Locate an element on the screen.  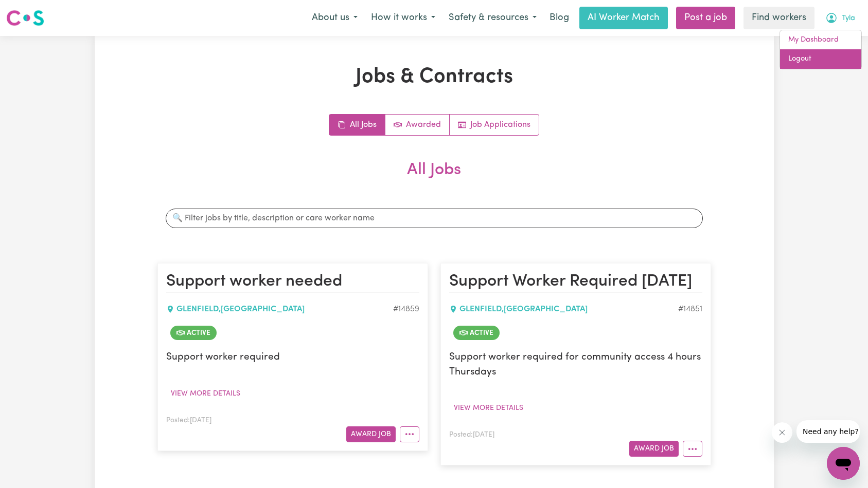
button: How it works is located at coordinates (402, 18).